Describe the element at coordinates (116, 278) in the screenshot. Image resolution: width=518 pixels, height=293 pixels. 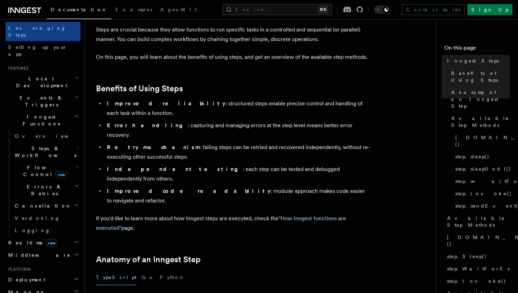
I see `button: TypeScript` at that location.